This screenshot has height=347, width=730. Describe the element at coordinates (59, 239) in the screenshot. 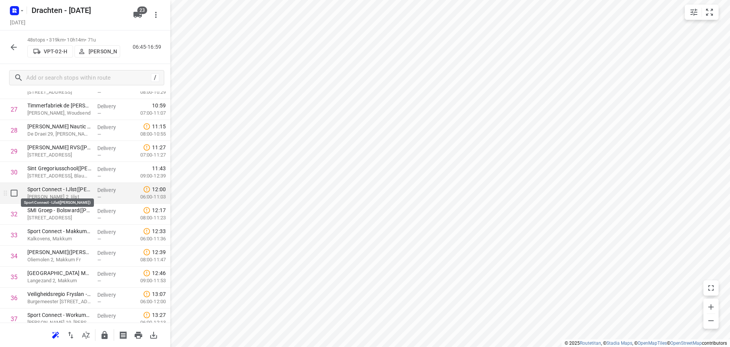

I see `p: Kalkovens, Makkum` at that location.